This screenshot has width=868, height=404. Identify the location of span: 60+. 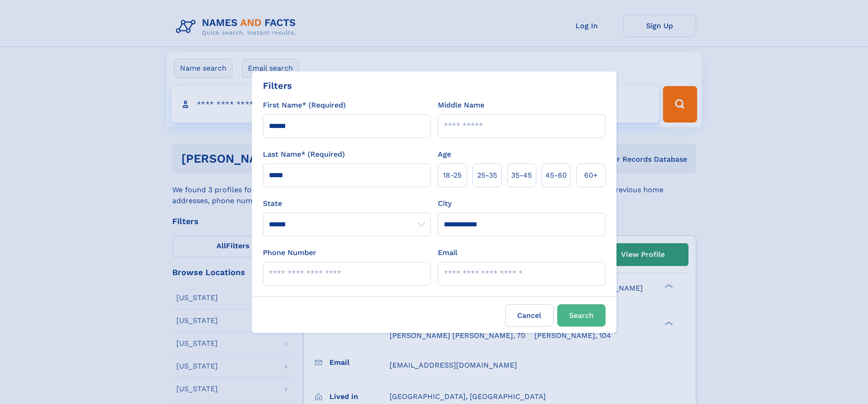
(591, 176).